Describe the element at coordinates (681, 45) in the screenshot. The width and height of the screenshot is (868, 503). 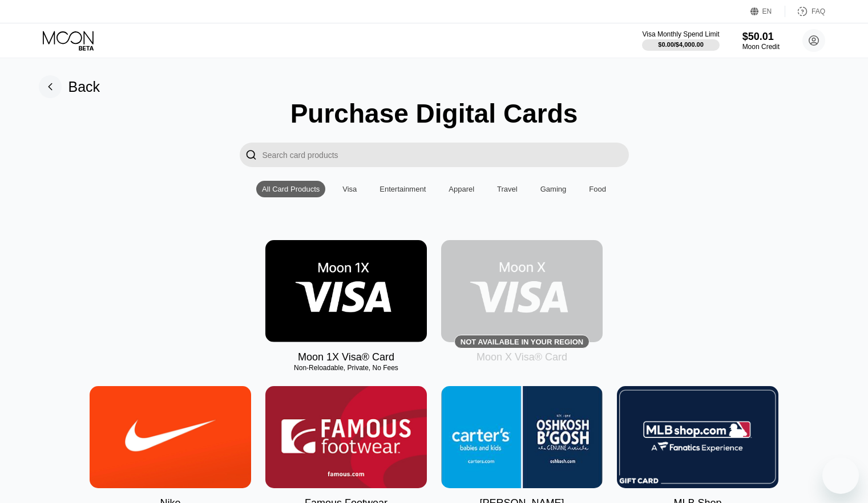
I see `div: $0.00 / $4,000.00` at that location.